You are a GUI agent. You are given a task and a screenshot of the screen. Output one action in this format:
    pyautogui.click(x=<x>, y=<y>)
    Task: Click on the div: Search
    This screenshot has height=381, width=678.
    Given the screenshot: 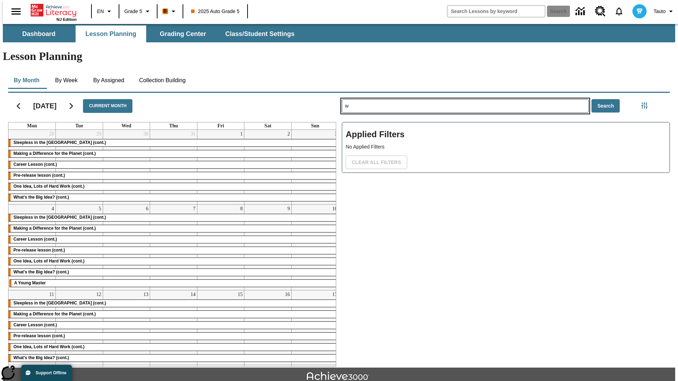 What is the action you would take?
    pyautogui.click(x=503, y=228)
    